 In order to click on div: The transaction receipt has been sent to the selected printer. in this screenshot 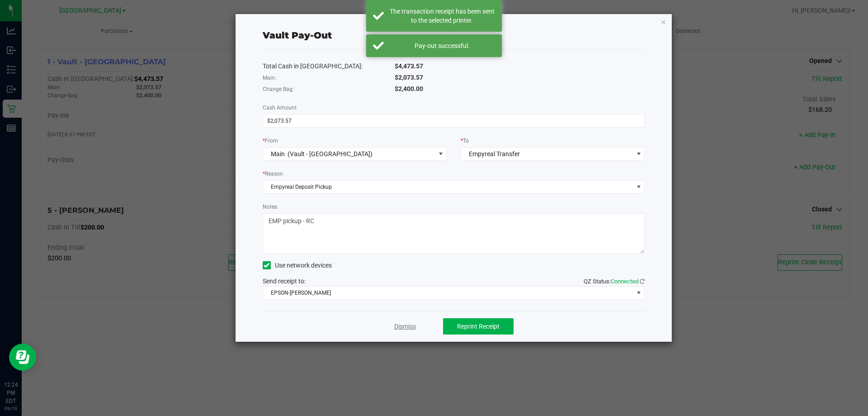, I will do `click(442, 16)`.